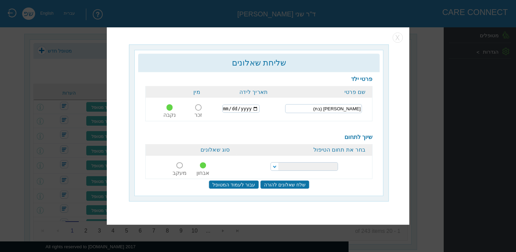 The width and height of the screenshot is (516, 252). I want to click on b: שיוך לתחום, so click(358, 137).